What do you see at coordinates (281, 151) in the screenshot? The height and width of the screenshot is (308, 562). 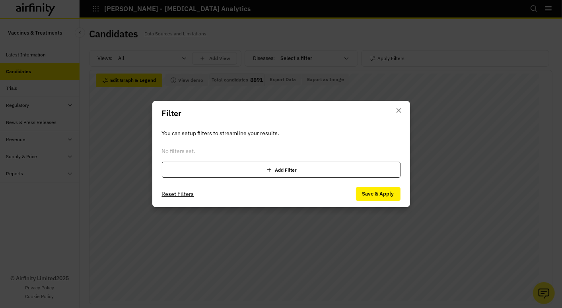 I see `div: No filters set.` at bounding box center [281, 151].